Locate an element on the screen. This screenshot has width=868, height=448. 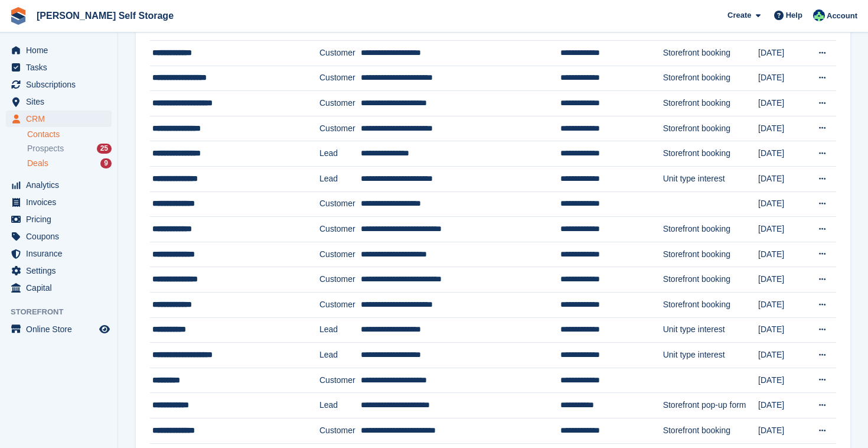
span: Analytics is located at coordinates (62, 185).